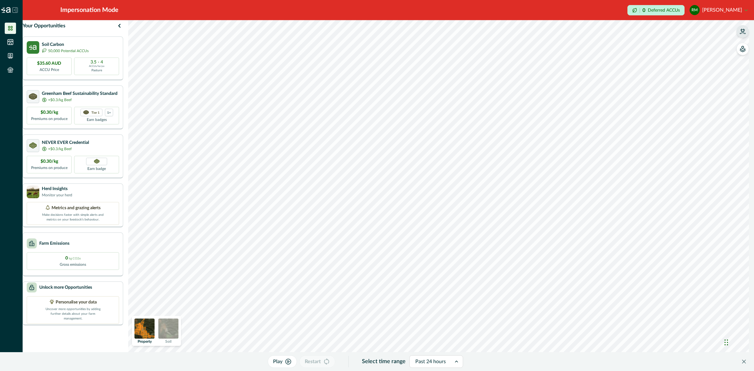 The image size is (754, 371). Describe the element at coordinates (76, 302) in the screenshot. I see `p: Personalise your data` at that location.